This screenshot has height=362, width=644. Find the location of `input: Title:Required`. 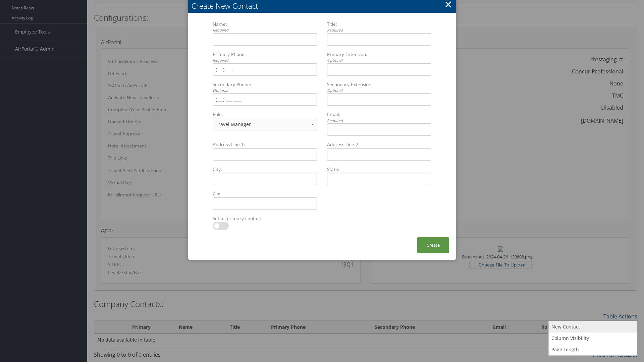

input: Title:Required is located at coordinates (379, 39).